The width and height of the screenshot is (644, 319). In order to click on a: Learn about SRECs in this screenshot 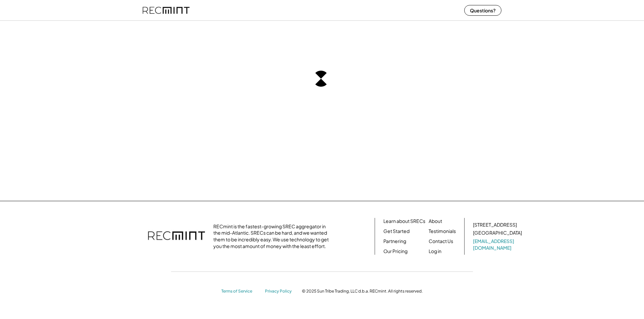, I will do `click(404, 221)`.